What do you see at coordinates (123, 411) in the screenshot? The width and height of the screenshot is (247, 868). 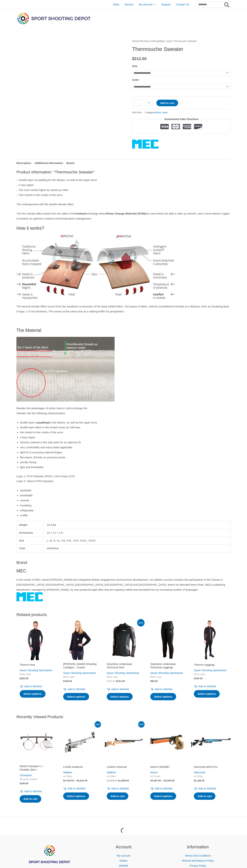 I see `p: Besides the advantages of active heat or cold exchange the Sweater has the following characterist...` at bounding box center [123, 411].